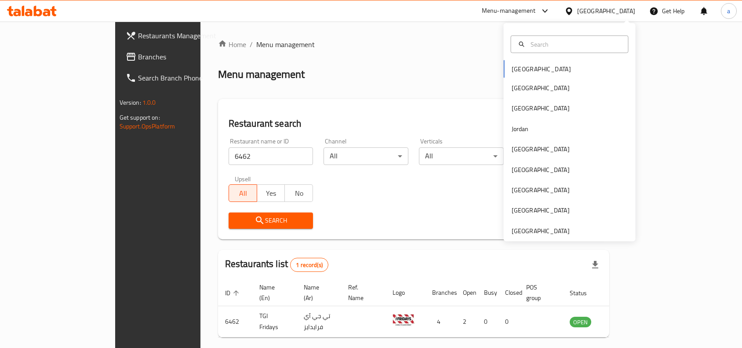 This screenshot has width=742, height=348. I want to click on a: Branches, so click(179, 57).